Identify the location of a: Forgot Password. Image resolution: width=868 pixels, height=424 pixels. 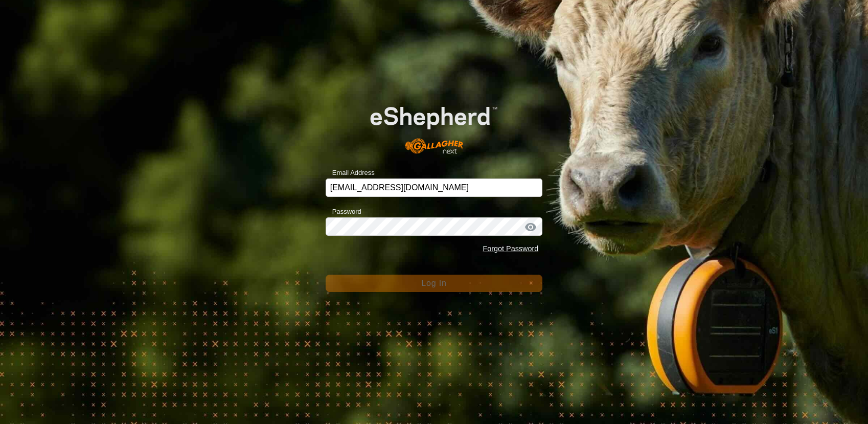
(511, 249).